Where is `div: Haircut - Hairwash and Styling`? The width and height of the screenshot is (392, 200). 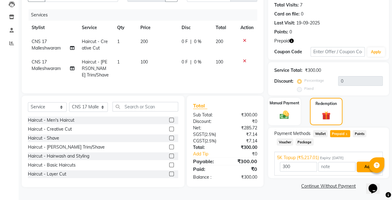 div: Haircut - Hairwash and Styling is located at coordinates (59, 156).